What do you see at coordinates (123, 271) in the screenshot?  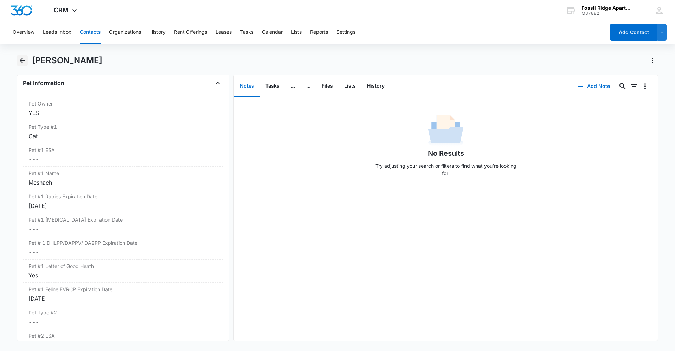 I see `div: Pet #1 Letter of Good HeathYes` at bounding box center [123, 271].